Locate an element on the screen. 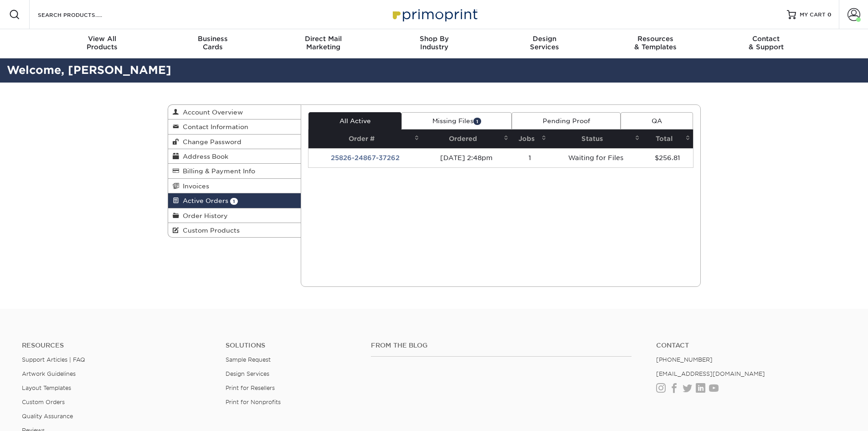 Image resolution: width=868 pixels, height=431 pixels. a: Missing Files1 is located at coordinates (457, 121).